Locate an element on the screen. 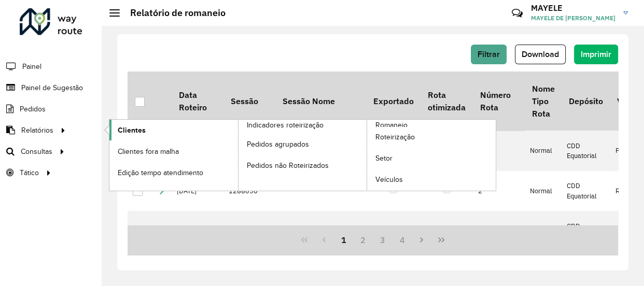 This screenshot has width=644, height=286. a: Indicadores roteirização is located at coordinates (238, 155).